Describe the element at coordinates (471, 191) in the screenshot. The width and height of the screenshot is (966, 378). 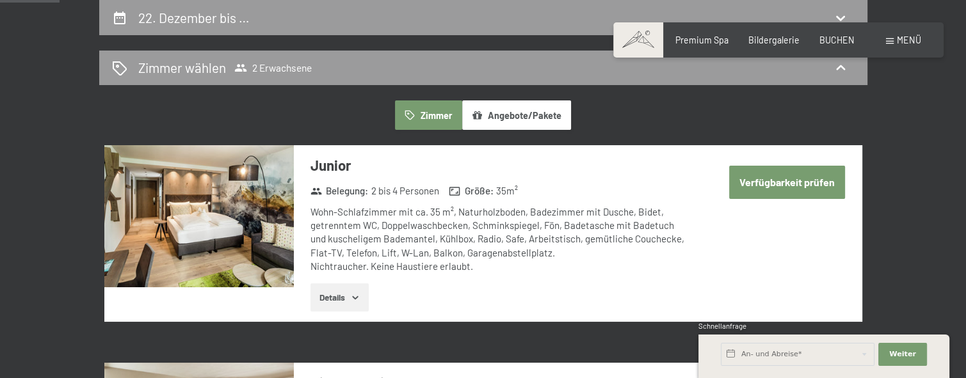
I see `strong: Größe :` at that location.